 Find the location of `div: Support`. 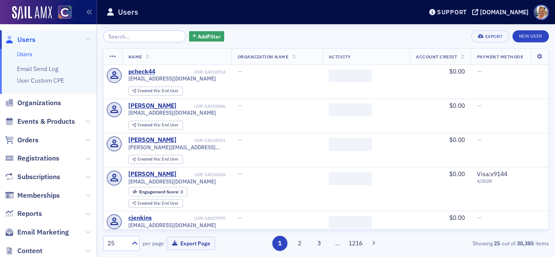

div: Support is located at coordinates (452, 12).